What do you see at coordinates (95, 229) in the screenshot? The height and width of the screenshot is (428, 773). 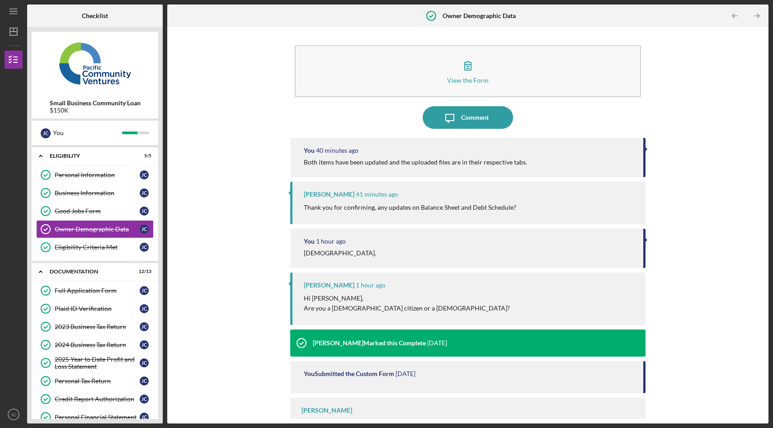 I see `a: Owner Demographic DataJC` at bounding box center [95, 229].